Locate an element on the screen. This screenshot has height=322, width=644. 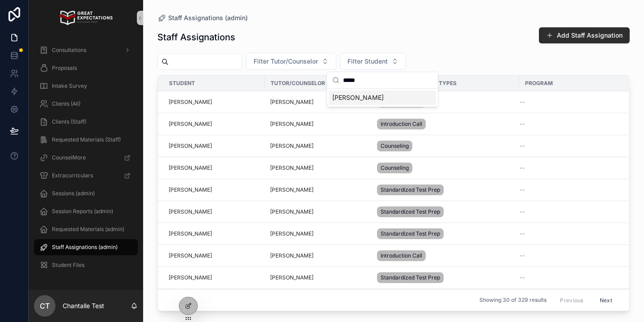
a: Clients (Staff) is located at coordinates (86, 122).